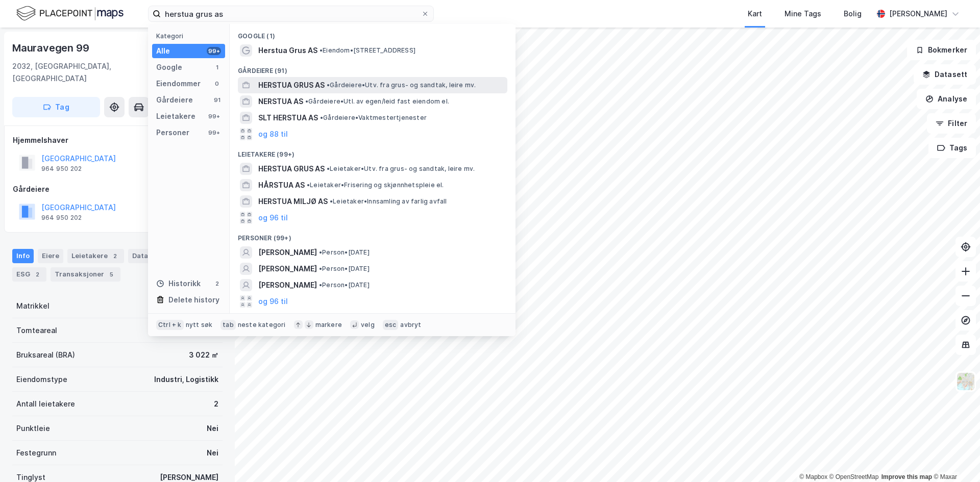 Image resolution: width=980 pixels, height=482 pixels. I want to click on span: Leietaker • Utv. fra grus- og sandtak, leire mv., so click(401, 169).